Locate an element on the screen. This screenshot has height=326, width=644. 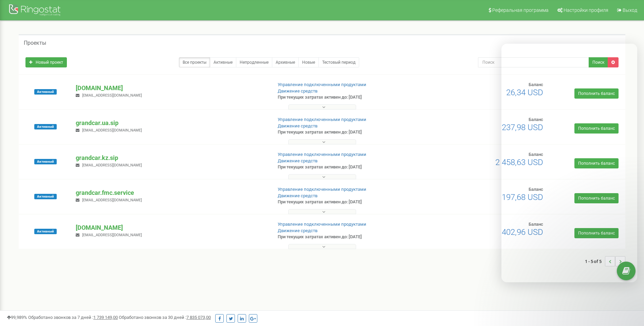
h5: Проекты is located at coordinates (35, 43).